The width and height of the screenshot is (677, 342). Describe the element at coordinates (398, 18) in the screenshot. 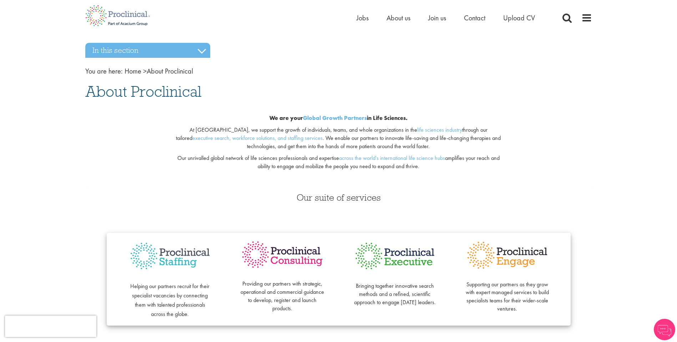

I see `a: About us` at that location.